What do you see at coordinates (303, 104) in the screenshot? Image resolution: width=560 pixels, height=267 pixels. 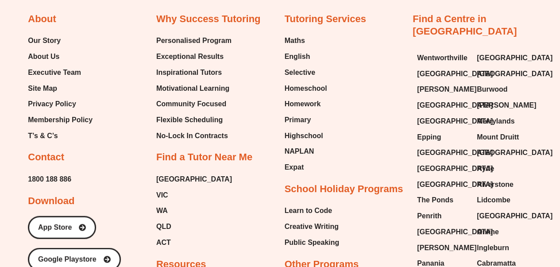 I see `span: Homework` at bounding box center [303, 104].